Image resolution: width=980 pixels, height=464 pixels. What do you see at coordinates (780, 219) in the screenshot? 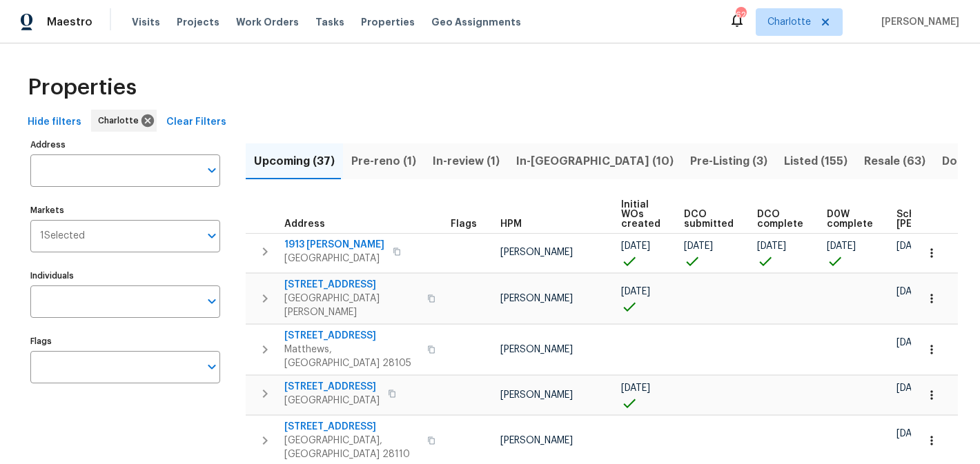
I see `span: DCO complete` at bounding box center [780, 219].